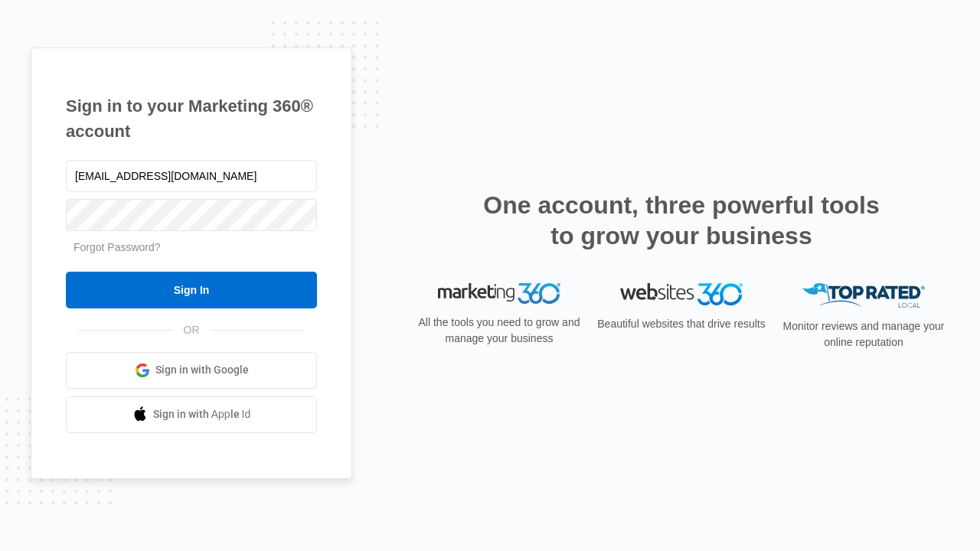 The image size is (980, 551). Describe the element at coordinates (191, 371) in the screenshot. I see `a: Sign in with Google` at that location.